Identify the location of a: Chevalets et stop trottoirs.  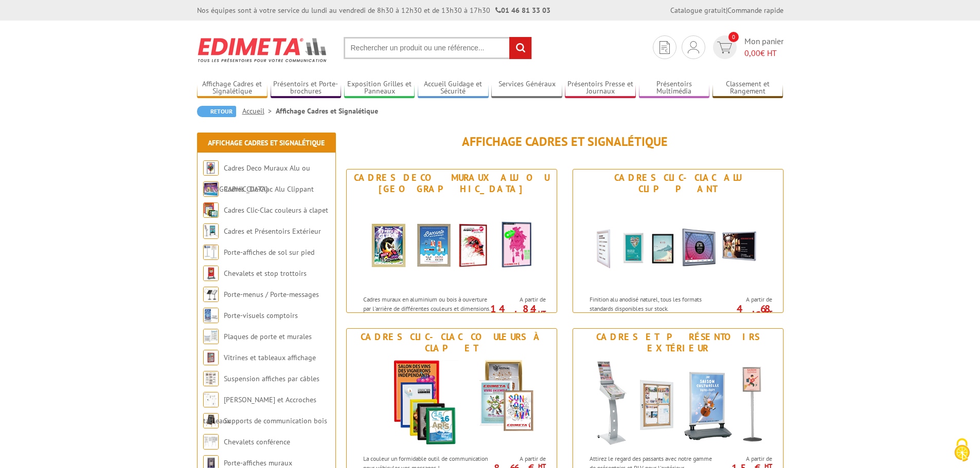
(265, 274).